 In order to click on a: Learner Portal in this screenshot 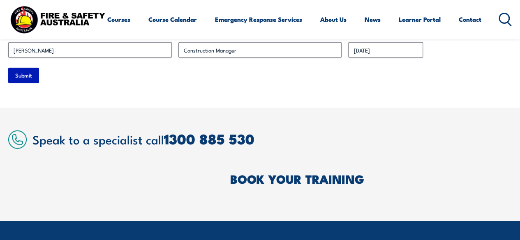, I will do `click(420, 19)`.